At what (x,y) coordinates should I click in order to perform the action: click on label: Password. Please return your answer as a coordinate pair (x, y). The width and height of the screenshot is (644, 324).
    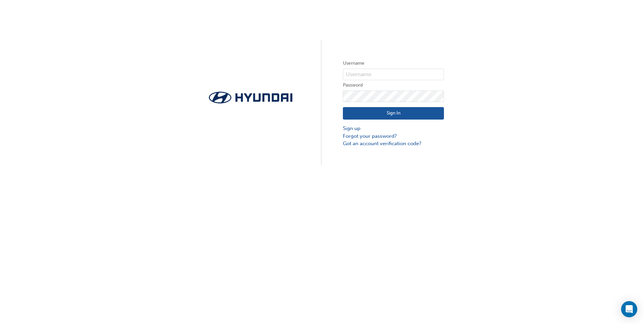
    Looking at the image, I should click on (393, 85).